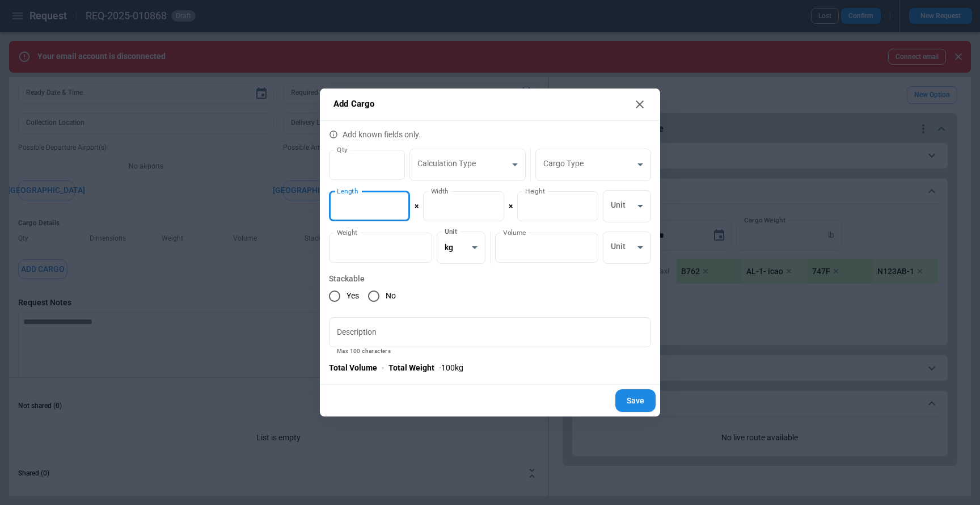 Image resolution: width=980 pixels, height=505 pixels. What do you see at coordinates (353, 368) in the screenshot?
I see `p: Total Volume` at bounding box center [353, 368].